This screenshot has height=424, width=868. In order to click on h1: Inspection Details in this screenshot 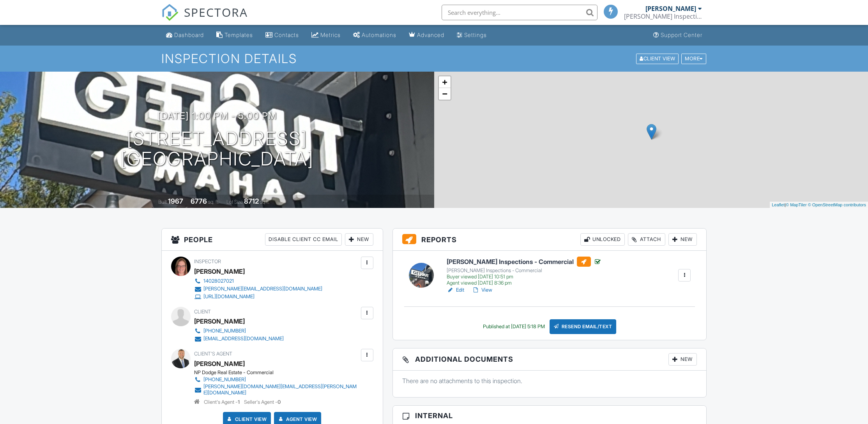, I will do `click(434, 59)`.